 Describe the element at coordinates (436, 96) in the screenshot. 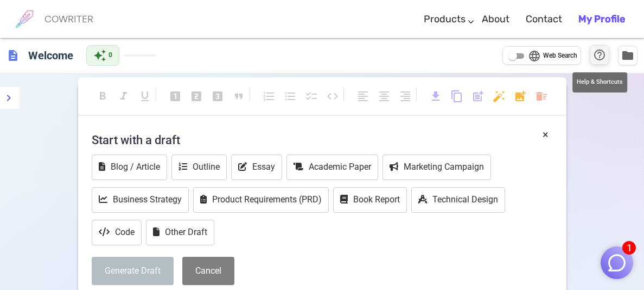

I see `span: download` at that location.